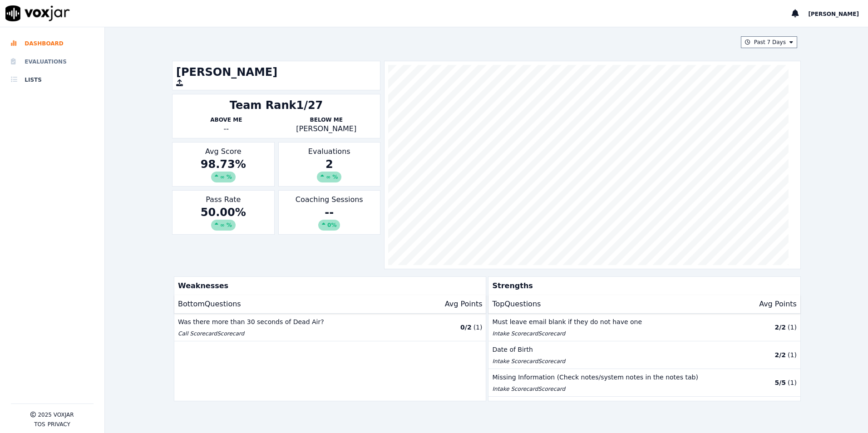 The image size is (868, 433). What do you see at coordinates (226, 120) in the screenshot?
I see `p: Above Me` at bounding box center [226, 120].